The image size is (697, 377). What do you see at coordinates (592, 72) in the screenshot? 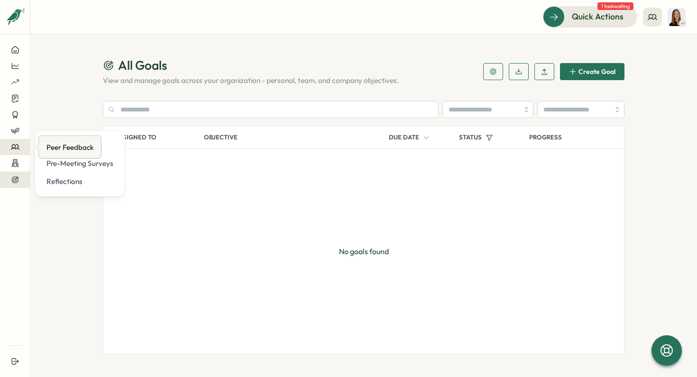
I see `button: Create Goal` at bounding box center [592, 72].